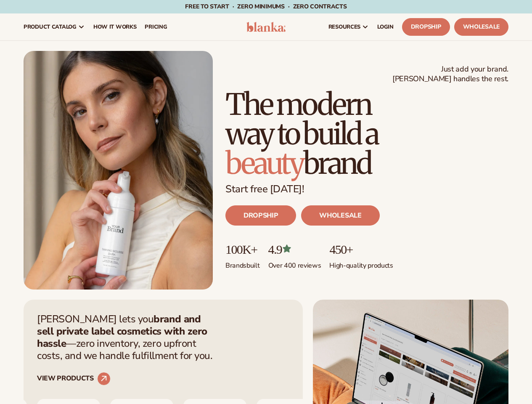  Describe the element at coordinates (50, 27) in the screenshot. I see `span: product catalog` at that location.